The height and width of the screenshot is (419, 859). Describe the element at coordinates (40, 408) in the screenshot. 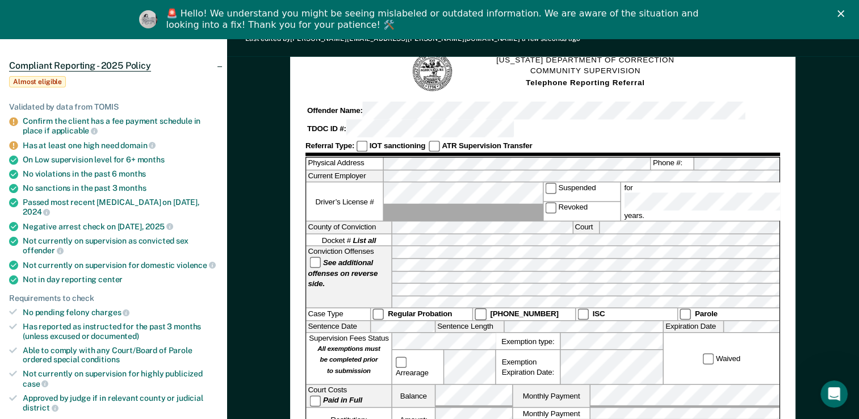

I see `span: district` at that location.